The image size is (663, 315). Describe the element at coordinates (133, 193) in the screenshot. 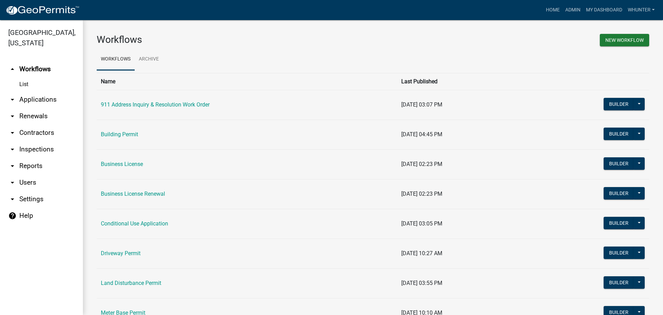

I see `a: Business License Renewal` at that location.